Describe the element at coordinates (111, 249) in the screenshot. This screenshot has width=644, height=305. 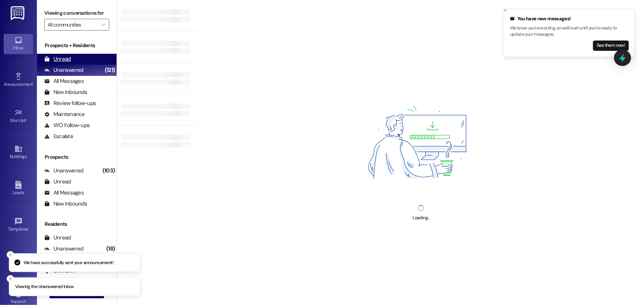
I see `div: (18)` at that location.